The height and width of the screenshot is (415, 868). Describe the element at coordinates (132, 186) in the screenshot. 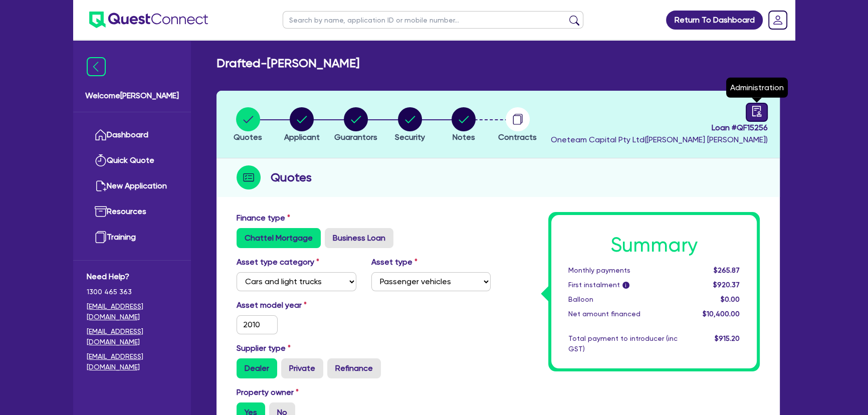

I see `a: New Application` at that location.